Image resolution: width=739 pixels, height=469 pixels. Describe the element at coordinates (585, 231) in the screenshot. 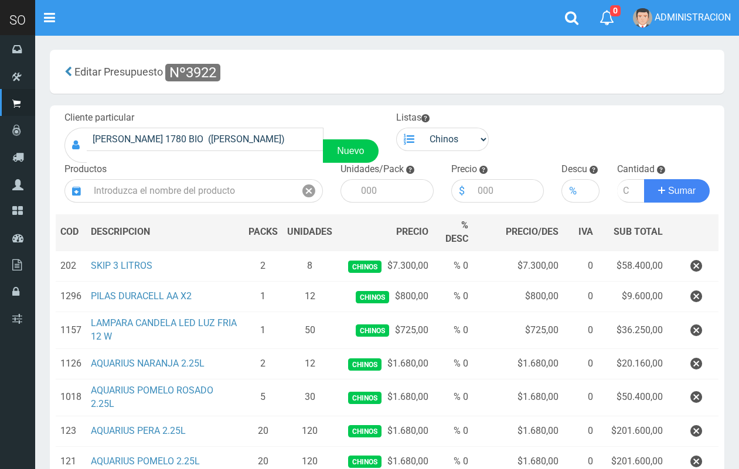

I see `span: IVA` at that location.